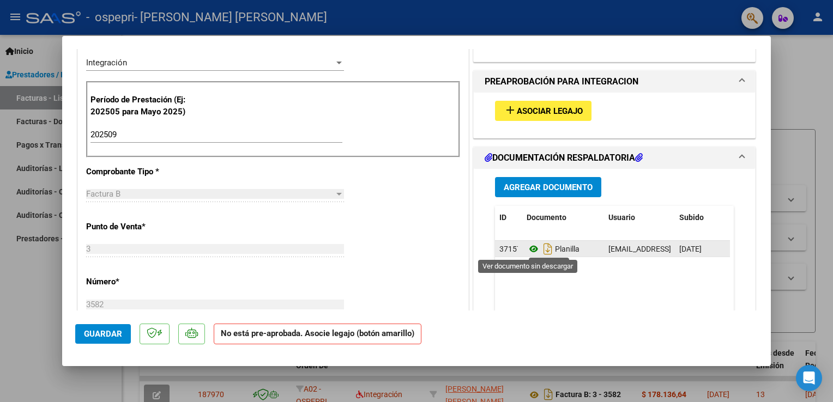  What do you see at coordinates (614, 115) in the screenshot?
I see `div: PREAPROBACIÓN PARA INTEGRACION` at bounding box center [614, 115].